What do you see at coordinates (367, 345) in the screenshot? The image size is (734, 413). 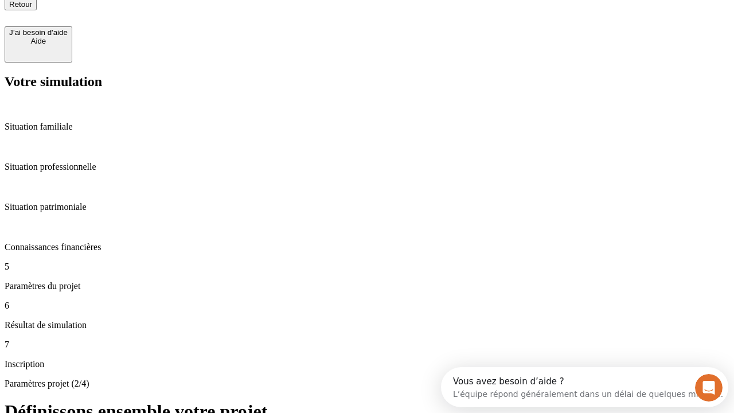 I see `p: 7` at bounding box center [367, 345].